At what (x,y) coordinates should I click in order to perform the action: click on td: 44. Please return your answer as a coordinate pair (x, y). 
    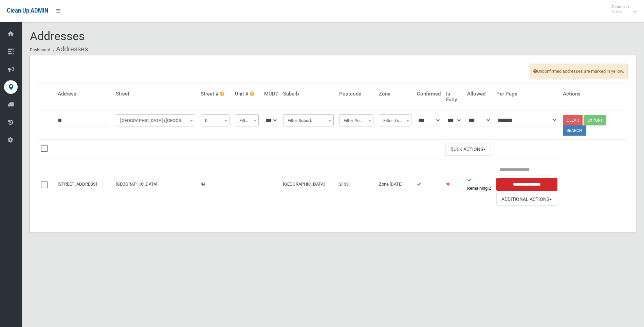
    Looking at the image, I should click on (215, 184).